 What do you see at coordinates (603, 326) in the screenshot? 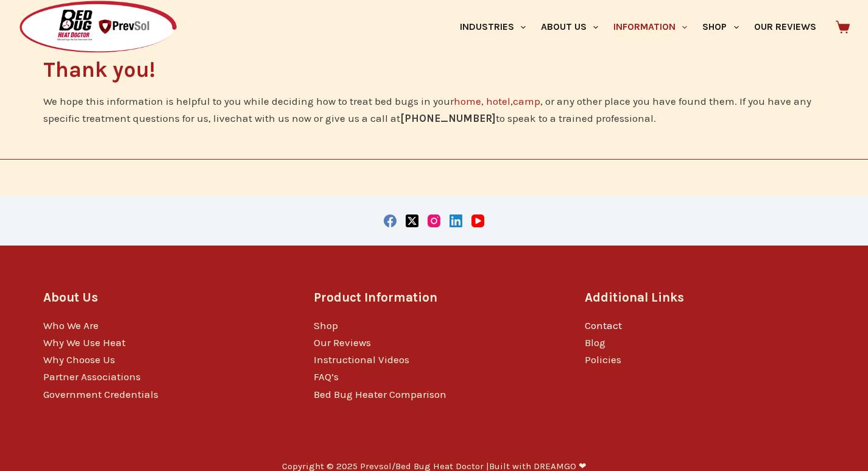
I see `a: Contact` at bounding box center [603, 326].